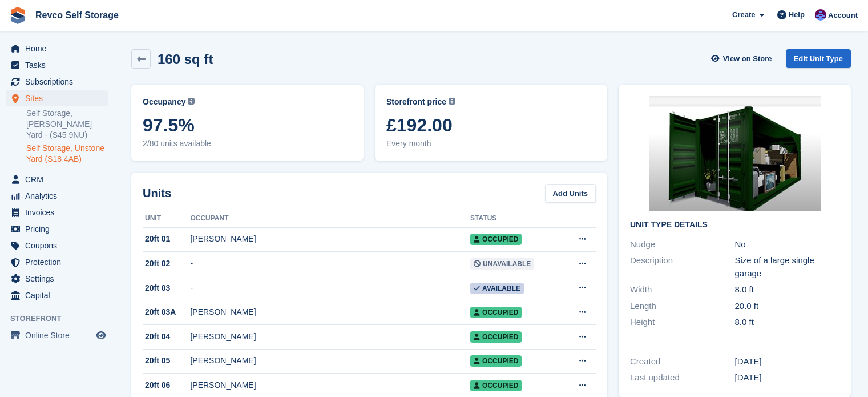 This screenshot has width=868, height=397. What do you see at coordinates (166, 238) in the screenshot?
I see `div: 20ft 01` at bounding box center [166, 238].